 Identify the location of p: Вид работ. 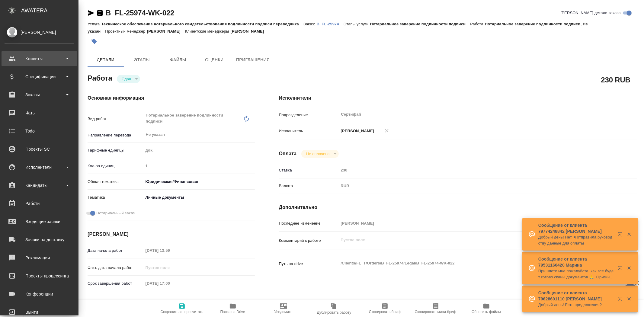
(115, 119).